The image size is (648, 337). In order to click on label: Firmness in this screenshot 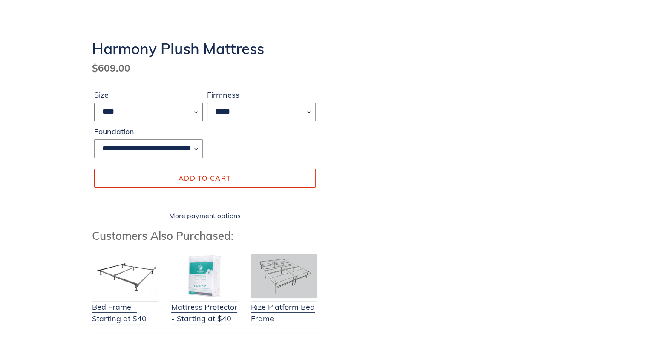, I will do `click(261, 95)`.